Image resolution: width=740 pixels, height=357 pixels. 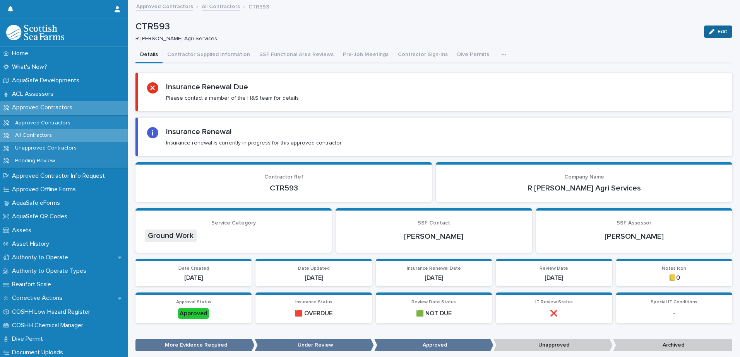 What do you see at coordinates (366, 55) in the screenshot?
I see `button: Pre-Job Meetings` at bounding box center [366, 55].